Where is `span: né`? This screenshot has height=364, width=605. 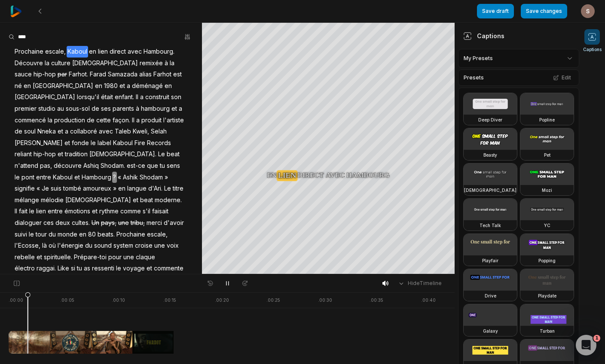
span: né is located at coordinates (18, 86).